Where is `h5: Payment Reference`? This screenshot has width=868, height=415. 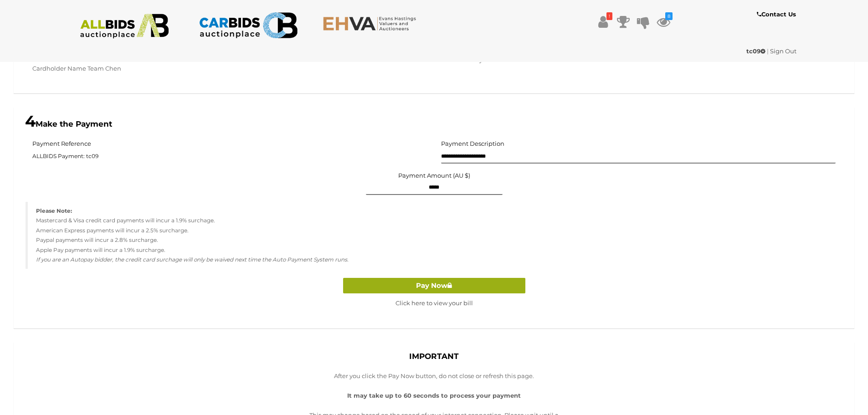
h5: Payment Reference is located at coordinates (61, 143).